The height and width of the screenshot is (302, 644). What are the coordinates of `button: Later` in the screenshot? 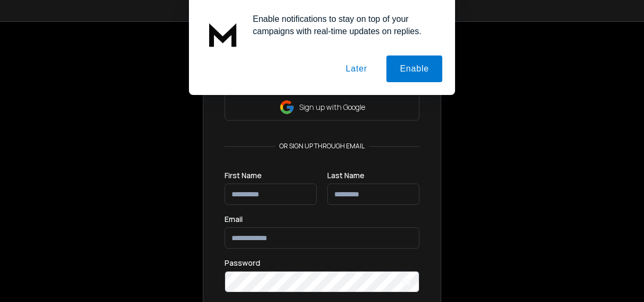 It's located at (356, 68).